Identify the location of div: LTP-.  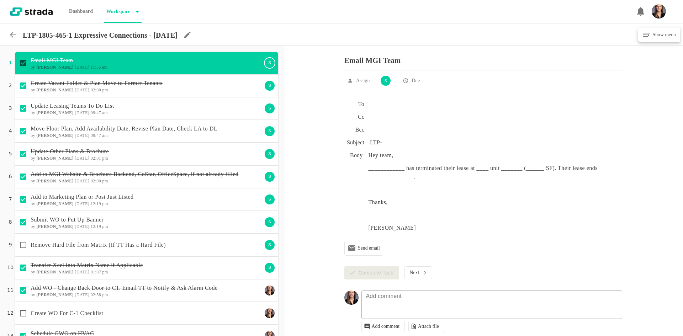
(376, 143).